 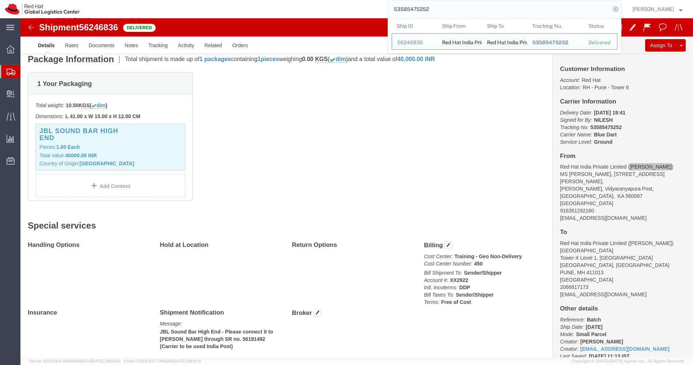 What do you see at coordinates (499, 9) in the screenshot?
I see `input: Search for shipment number, reference number` at bounding box center [499, 9].